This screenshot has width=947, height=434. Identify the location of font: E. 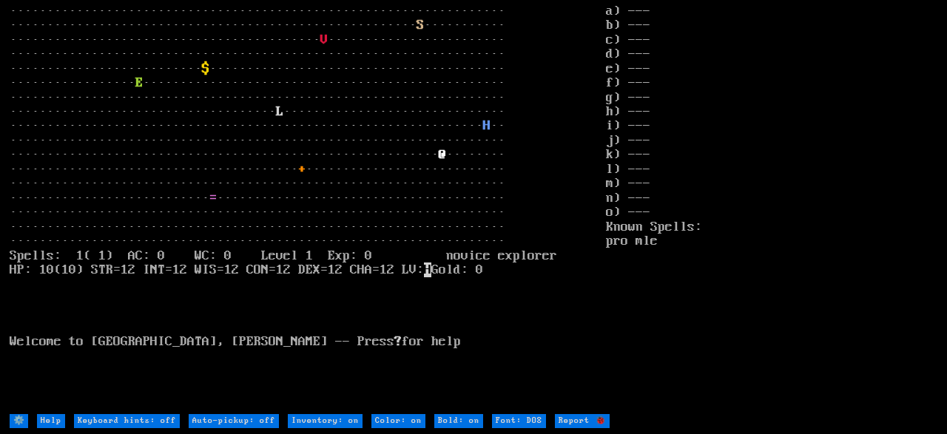
(139, 83).